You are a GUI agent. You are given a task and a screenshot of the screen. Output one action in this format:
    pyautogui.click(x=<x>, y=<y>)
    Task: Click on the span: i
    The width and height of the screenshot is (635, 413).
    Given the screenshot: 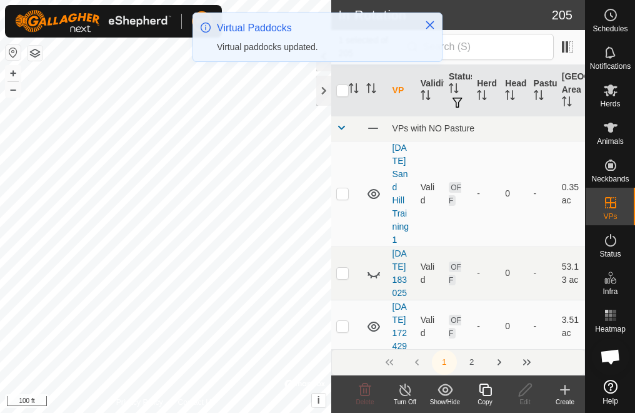 What is the action you would take?
    pyautogui.click(x=318, y=399)
    